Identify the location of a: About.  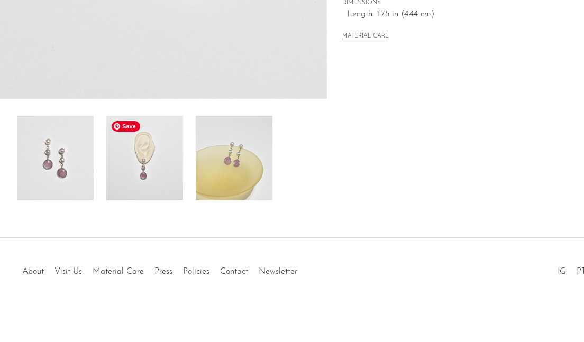
(33, 272).